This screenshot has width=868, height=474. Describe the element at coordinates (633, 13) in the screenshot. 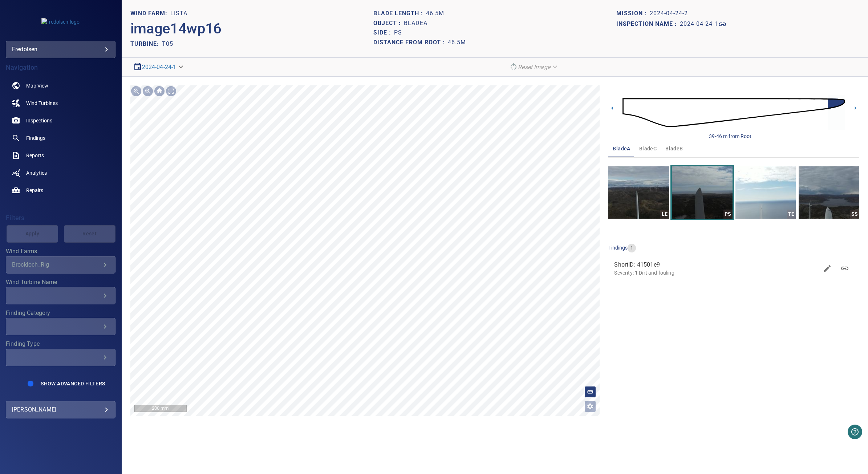

I see `h1: Mission :` at that location.